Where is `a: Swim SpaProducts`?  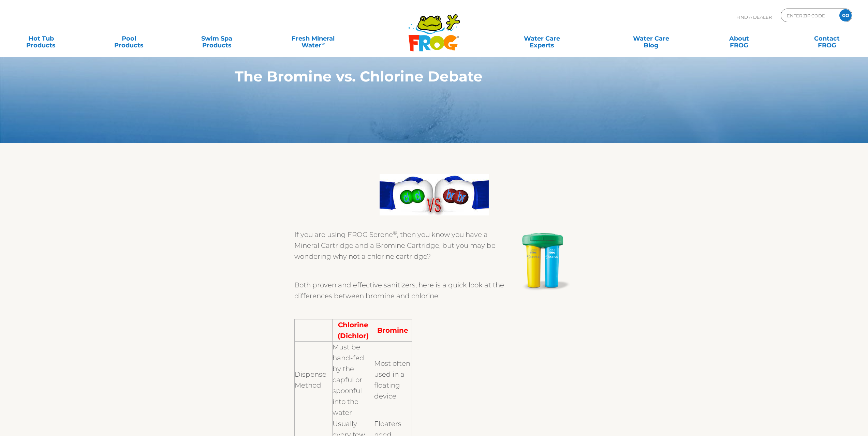
a: Swim SpaProducts is located at coordinates (217, 39).